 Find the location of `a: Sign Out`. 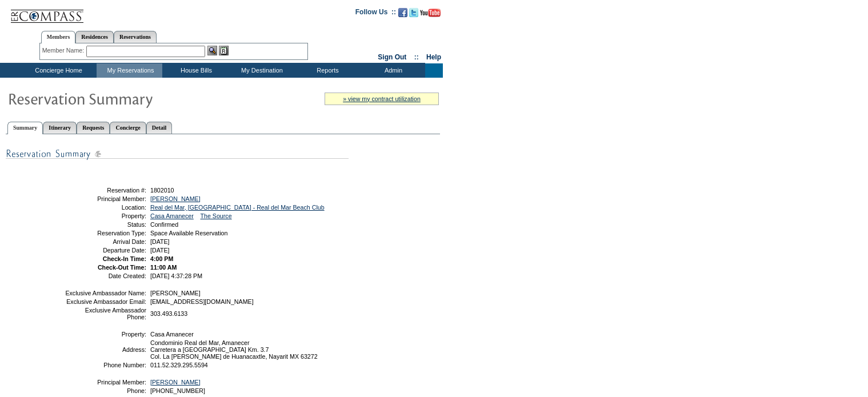

a: Sign Out is located at coordinates (392, 57).